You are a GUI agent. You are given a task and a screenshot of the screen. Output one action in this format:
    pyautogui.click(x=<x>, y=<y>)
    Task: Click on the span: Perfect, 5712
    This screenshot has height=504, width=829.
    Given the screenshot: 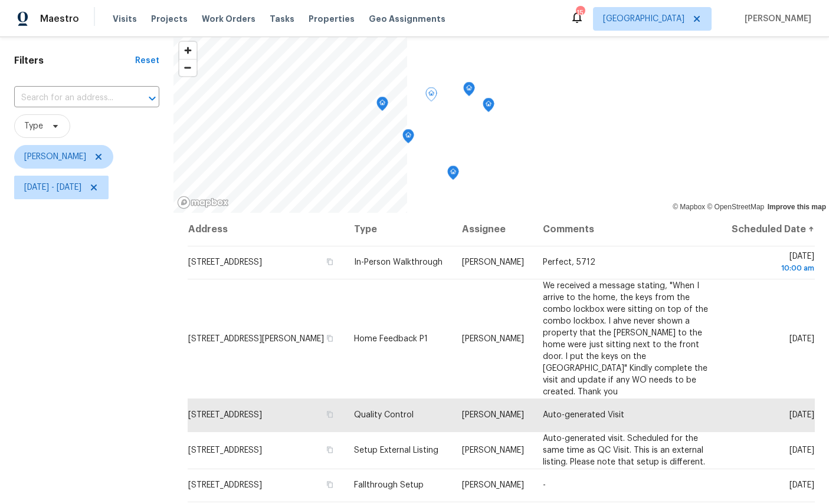 What is the action you would take?
    pyautogui.click(x=568, y=263)
    